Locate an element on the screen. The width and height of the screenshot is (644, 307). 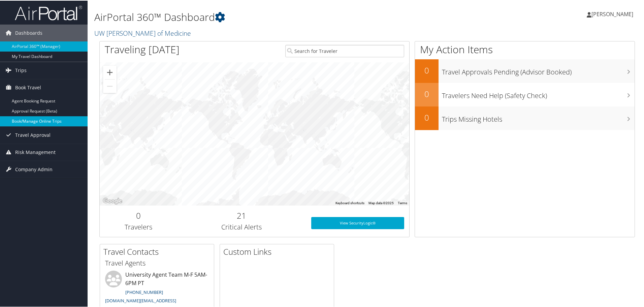
button: Keyboard shortcuts is located at coordinates (350, 203).